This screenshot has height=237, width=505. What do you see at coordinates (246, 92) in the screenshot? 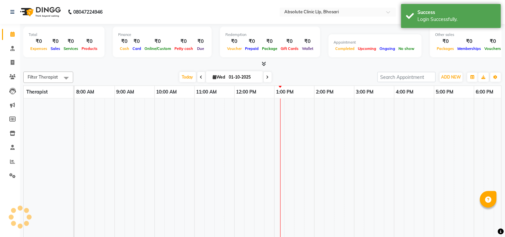
I see `a: 12:00 PM` at bounding box center [246, 92].